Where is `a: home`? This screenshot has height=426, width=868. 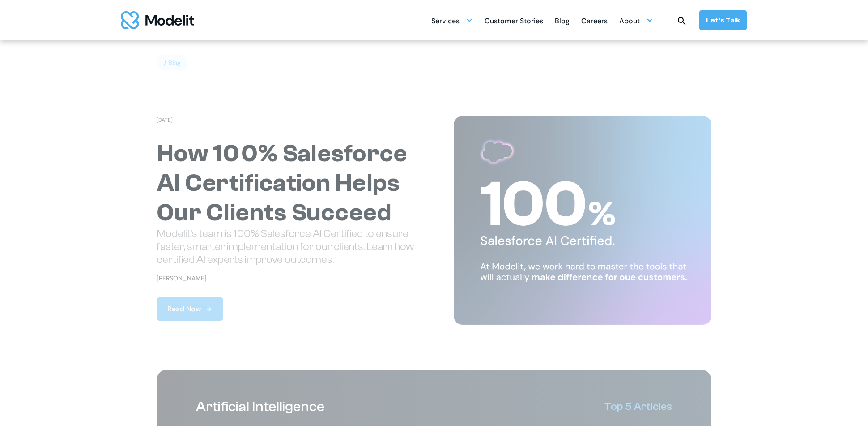 a: home is located at coordinates (157, 20).